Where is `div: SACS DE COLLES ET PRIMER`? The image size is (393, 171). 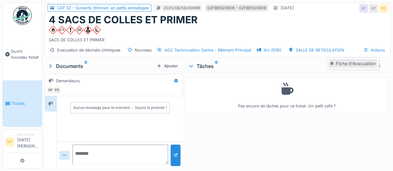 div: SACS DE COLLES ET PRIMER is located at coordinates (218, 39).